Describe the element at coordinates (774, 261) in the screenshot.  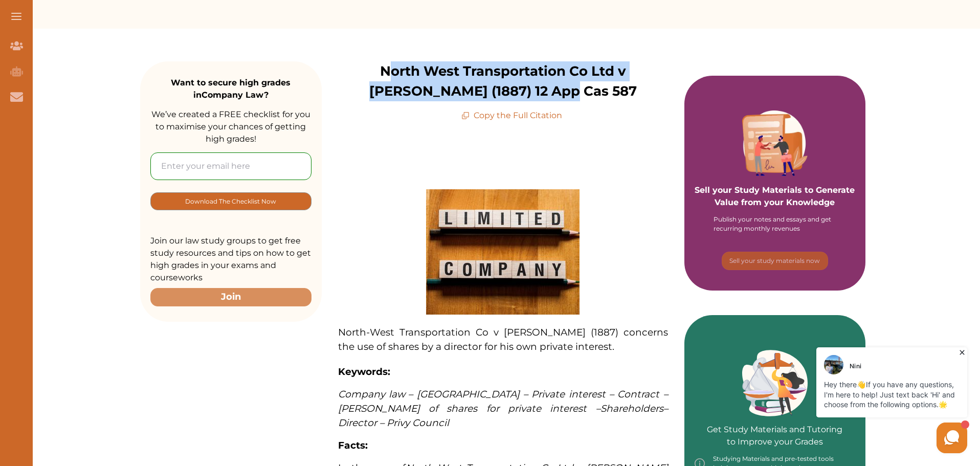
I see `p: Sell your study materials now` at that location.